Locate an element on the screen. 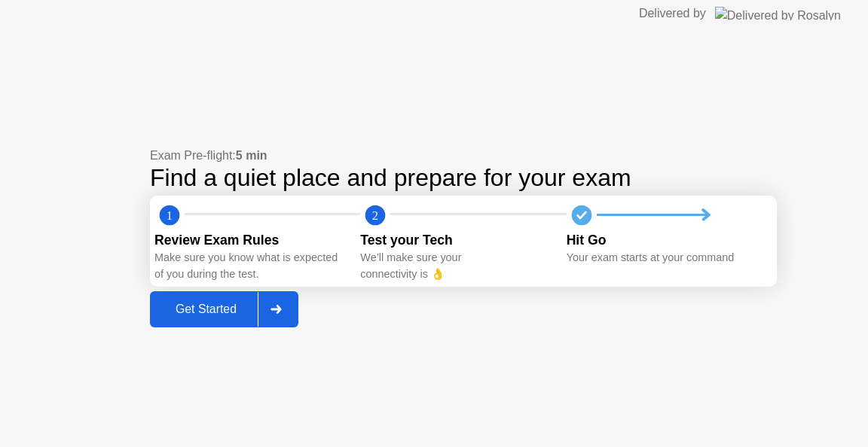 The width and height of the screenshot is (868, 447). div: Your exam starts at your command is located at coordinates (663, 258).